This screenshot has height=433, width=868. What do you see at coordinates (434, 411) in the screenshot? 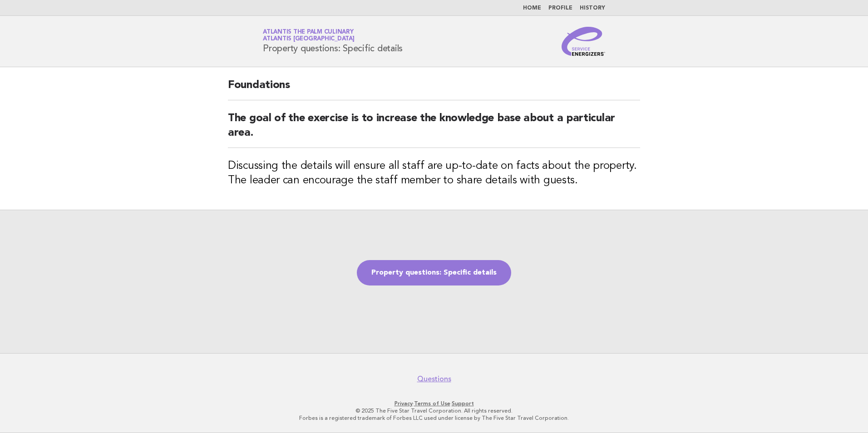
I see `p: © 2025 The Five Star Travel Corporation. All rights reserved.` at bounding box center [434, 411].